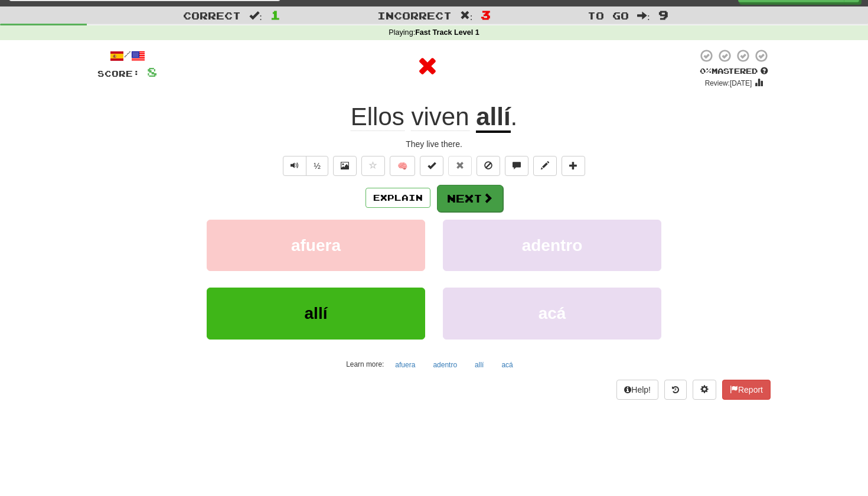 The image size is (868, 496). Describe the element at coordinates (431, 166) in the screenshot. I see `button: Set this sentence to 100% Mastered (alt+m)` at that location.